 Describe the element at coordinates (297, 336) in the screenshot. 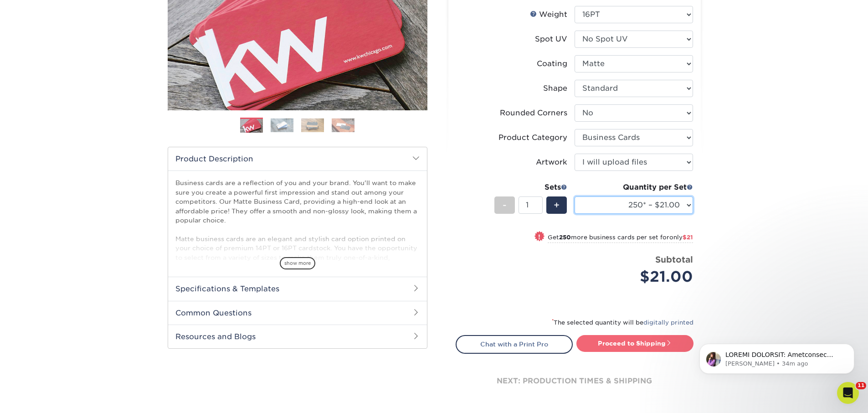

I see `h2: Resources and Blogs` at that location.